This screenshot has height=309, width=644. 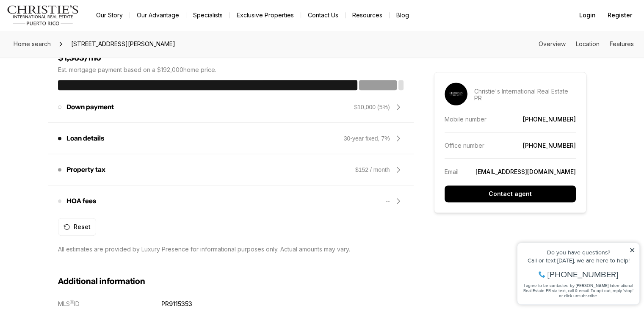 I want to click on a: Skip to: Features, so click(x=622, y=44).